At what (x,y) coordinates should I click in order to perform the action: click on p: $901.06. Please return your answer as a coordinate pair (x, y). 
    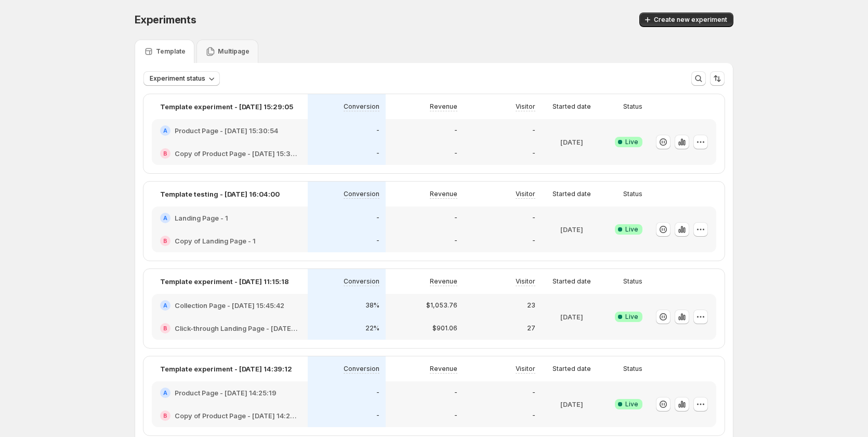
    Looking at the image, I should click on (445, 328).